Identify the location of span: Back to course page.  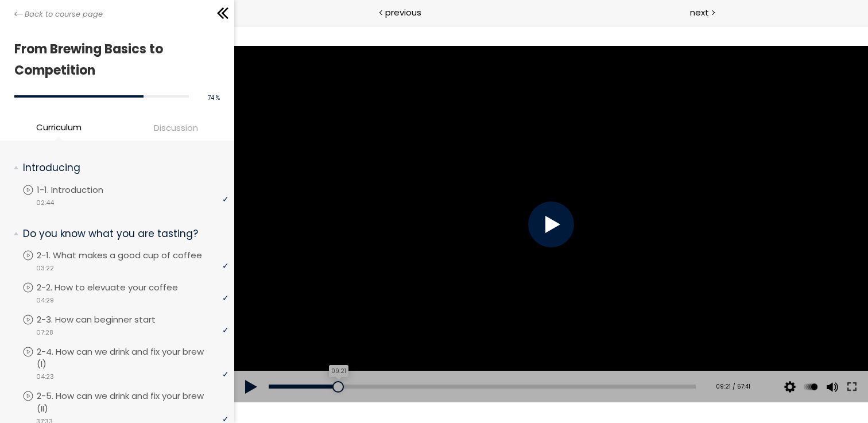
(64, 14).